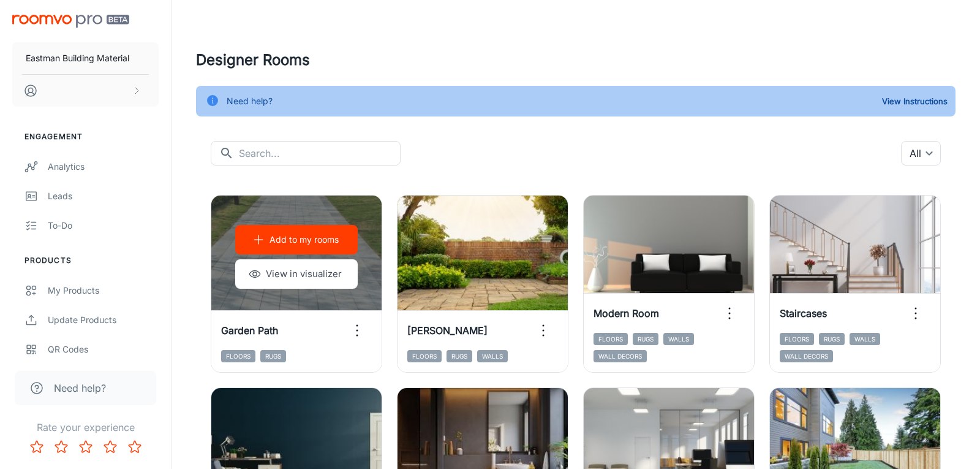 This screenshot has height=469, width=980. What do you see at coordinates (304, 240) in the screenshot?
I see `p: Add to my rooms` at bounding box center [304, 240].